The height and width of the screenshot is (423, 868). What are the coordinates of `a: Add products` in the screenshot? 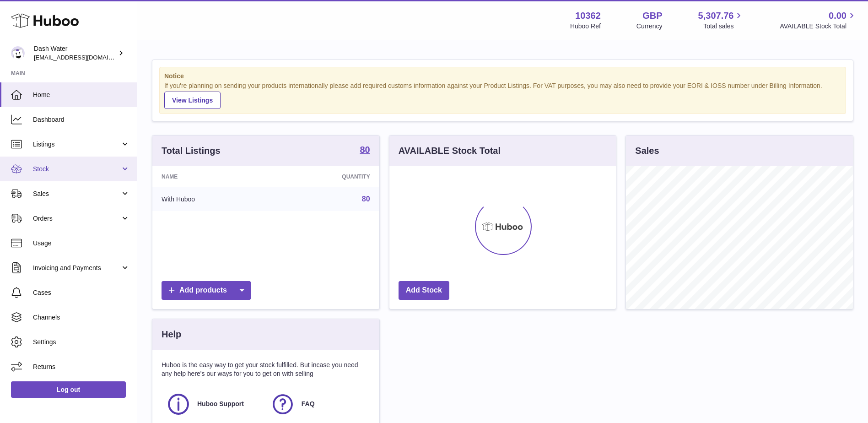 It's located at (206, 290).